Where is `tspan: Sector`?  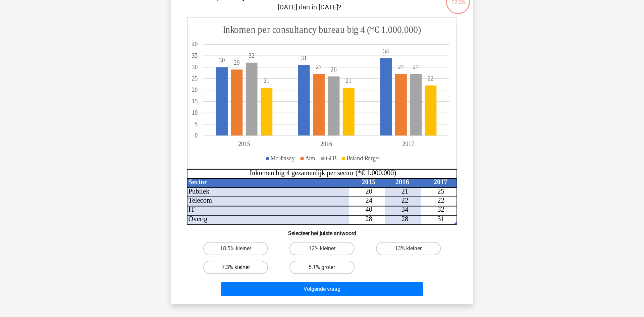
tspan: Sector is located at coordinates (198, 182).